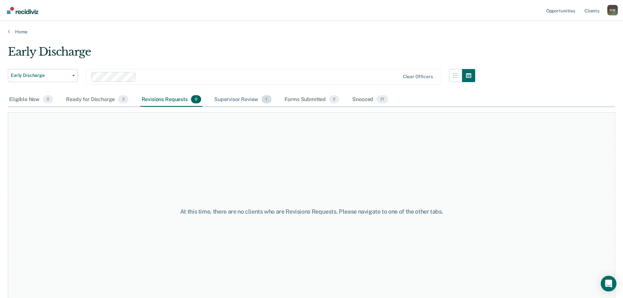  I want to click on img: Recidiviz, so click(23, 10).